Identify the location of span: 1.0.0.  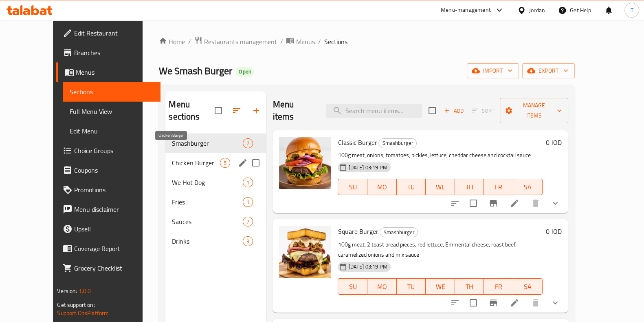
(85, 291).